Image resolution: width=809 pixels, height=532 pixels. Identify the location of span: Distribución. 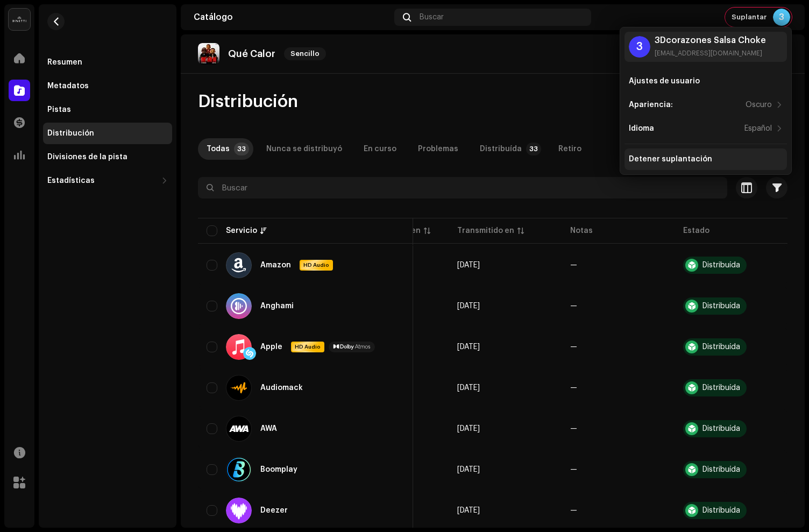
(248, 102).